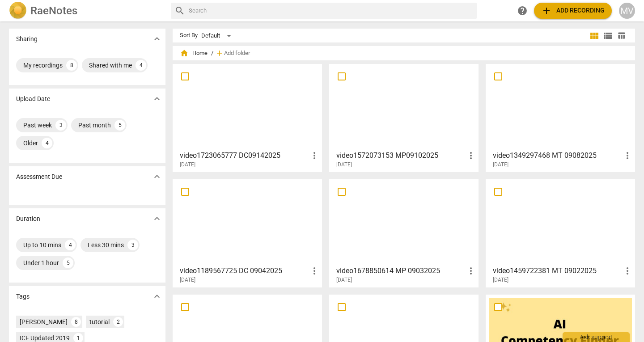 This screenshot has width=644, height=342. Describe the element at coordinates (105, 245) in the screenshot. I see `div: Less 30 mins` at that location.